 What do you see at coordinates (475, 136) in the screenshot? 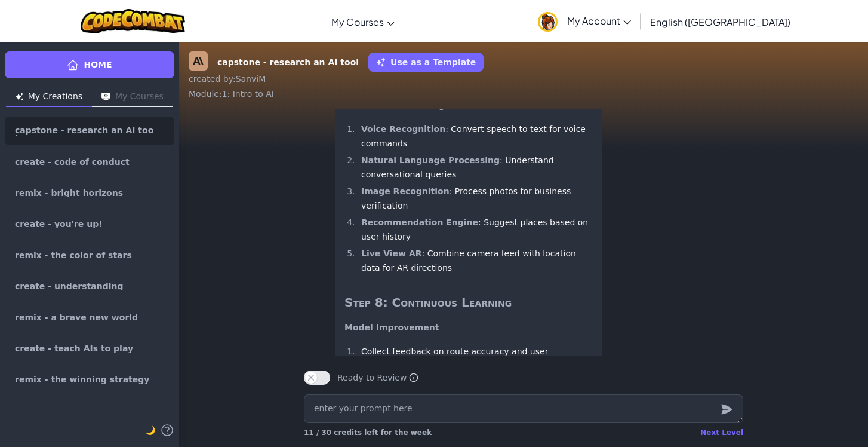
I see `li: : Convert speech to text for voice commands` at bounding box center [475, 136].